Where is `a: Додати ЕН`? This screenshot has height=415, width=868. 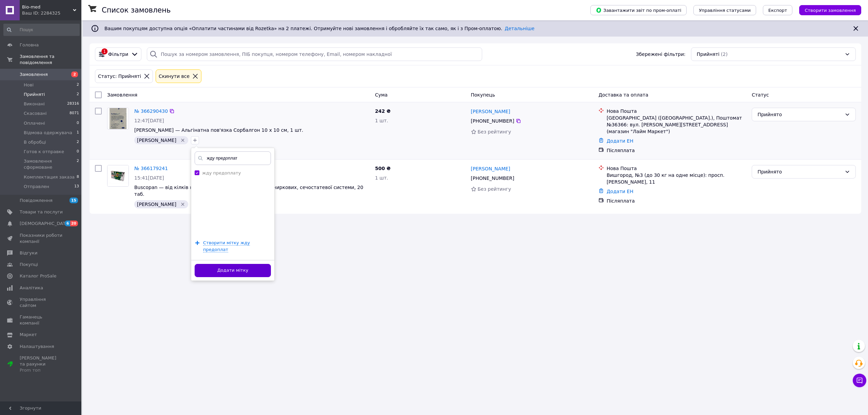
a: Додати ЕН is located at coordinates (620, 141).